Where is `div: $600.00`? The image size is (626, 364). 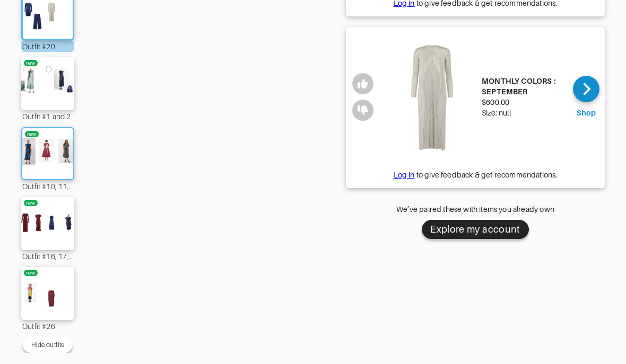
div: $600.00 is located at coordinates (523, 103).